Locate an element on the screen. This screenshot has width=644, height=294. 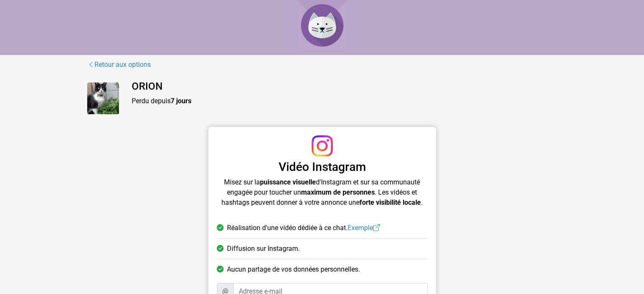
strong: forte visibilité locale is located at coordinates (390, 202).